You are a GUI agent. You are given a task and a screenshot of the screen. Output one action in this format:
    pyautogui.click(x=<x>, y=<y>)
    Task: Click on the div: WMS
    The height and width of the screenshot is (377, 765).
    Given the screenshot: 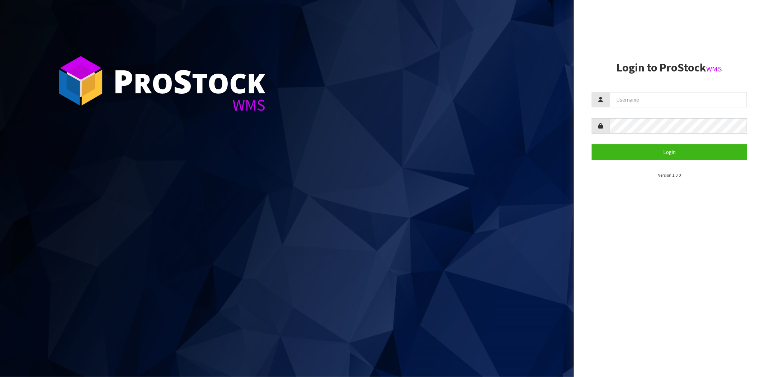 What is the action you would take?
    pyautogui.click(x=189, y=105)
    